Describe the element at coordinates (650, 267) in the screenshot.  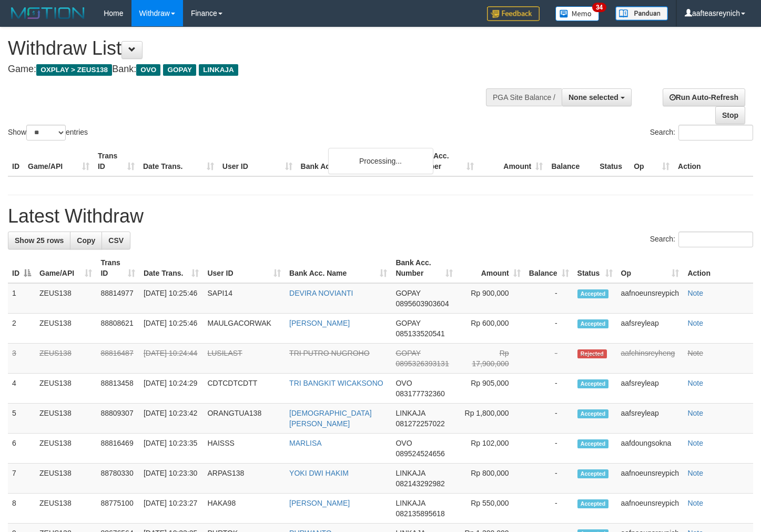
I see `th: Op: activate to sort column ascending` at that location.